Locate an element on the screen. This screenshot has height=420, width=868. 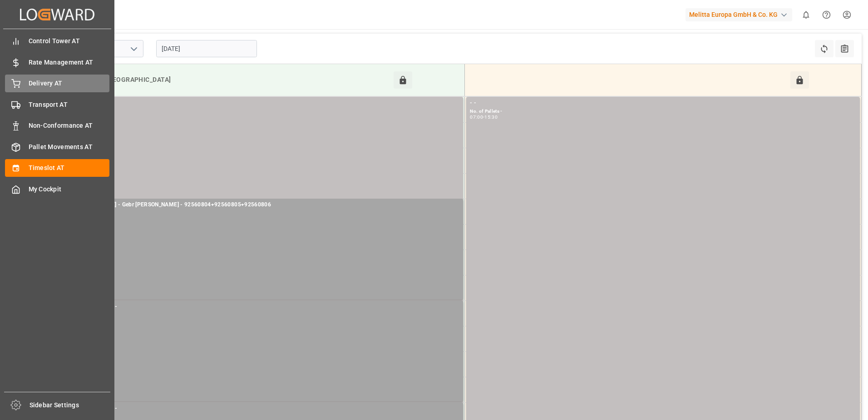
div: 15:30 is located at coordinates (491, 117).